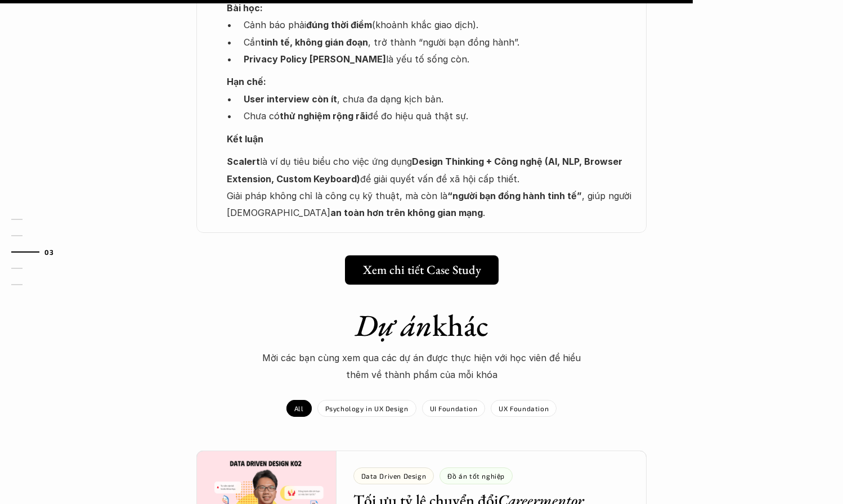 The width and height of the screenshot is (843, 504). I want to click on strong: an toàn hơn trên không gian mạng, so click(406, 213).